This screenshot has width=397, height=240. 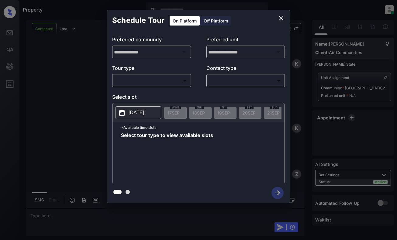 What do you see at coordinates (184, 21) in the screenshot?
I see `div: On Platform` at bounding box center [184, 21].